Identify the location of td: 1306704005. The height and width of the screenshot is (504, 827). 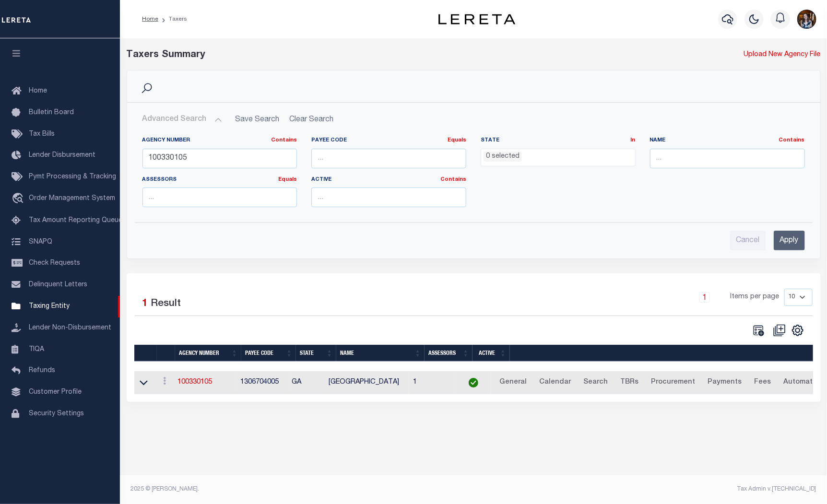
(262, 382).